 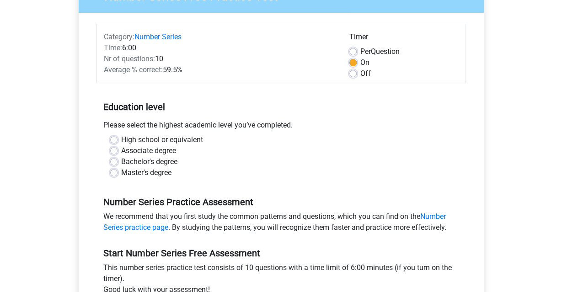 What do you see at coordinates (366, 74) in the screenshot?
I see `label: Off` at bounding box center [366, 74].